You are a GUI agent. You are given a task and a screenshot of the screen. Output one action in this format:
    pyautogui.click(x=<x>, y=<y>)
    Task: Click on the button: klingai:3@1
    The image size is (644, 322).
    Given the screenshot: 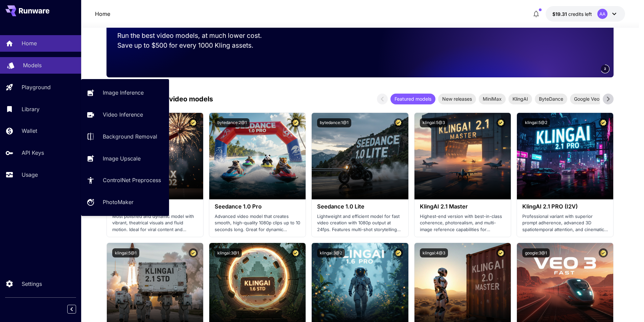 What is the action you would take?
    pyautogui.click(x=229, y=253)
    